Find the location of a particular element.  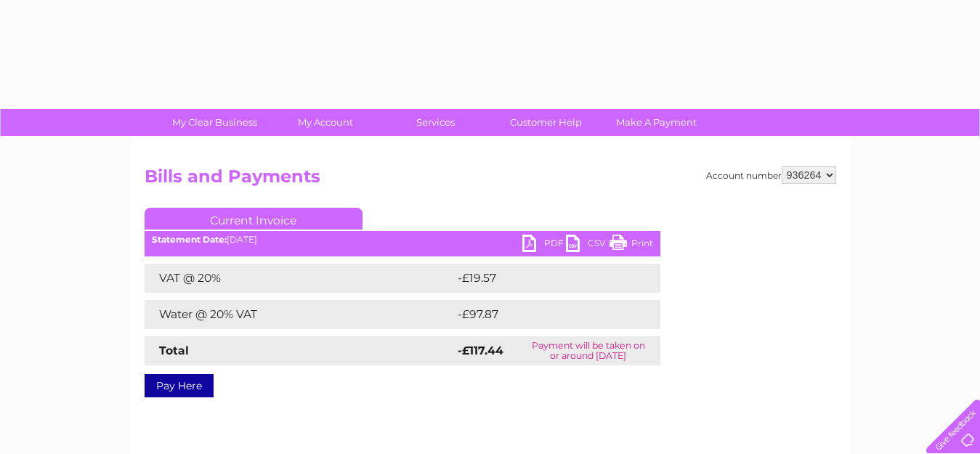

a: Pay Here is located at coordinates (179, 386).